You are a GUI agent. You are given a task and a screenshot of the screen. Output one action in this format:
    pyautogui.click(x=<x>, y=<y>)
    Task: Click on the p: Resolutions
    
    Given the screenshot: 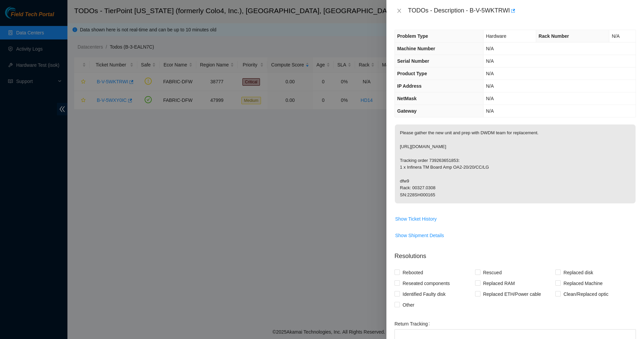 What is the action you would take?
    pyautogui.click(x=515, y=253)
    